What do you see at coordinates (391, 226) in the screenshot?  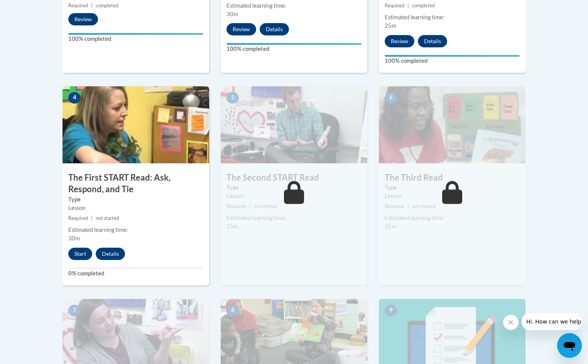 I see `span: 35m` at bounding box center [391, 226].